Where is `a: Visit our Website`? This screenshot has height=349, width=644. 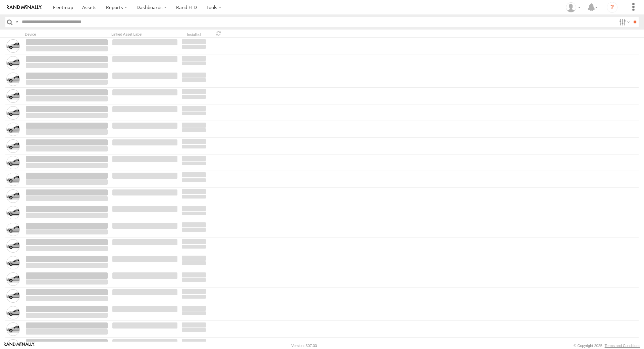 a: Visit our Website is located at coordinates (19, 345).